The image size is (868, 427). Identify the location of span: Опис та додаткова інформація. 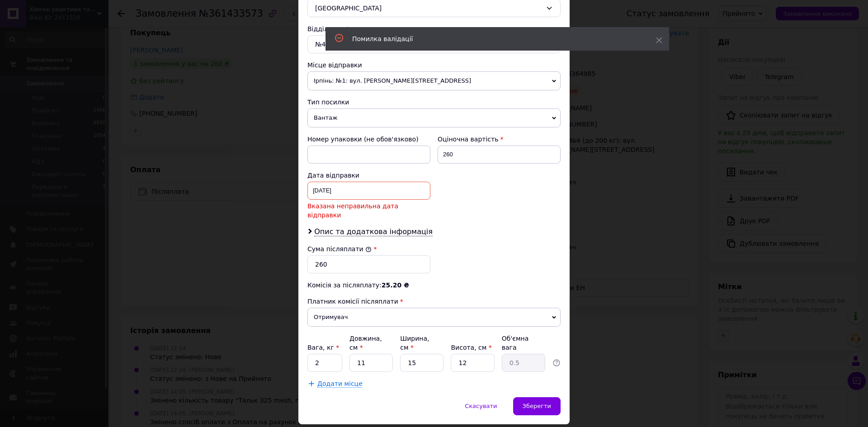
(373, 232).